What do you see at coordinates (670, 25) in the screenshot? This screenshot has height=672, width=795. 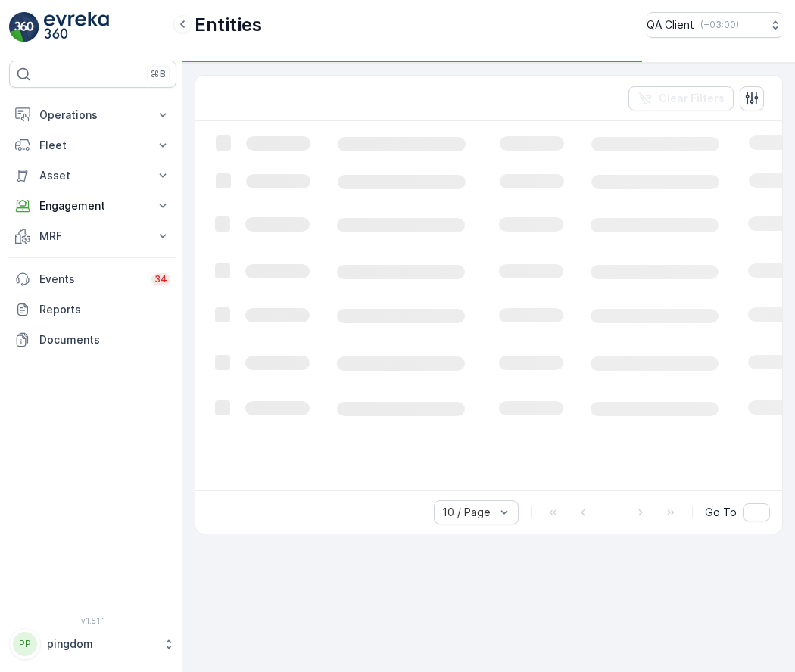 I see `p: QA Client` at bounding box center [670, 25].